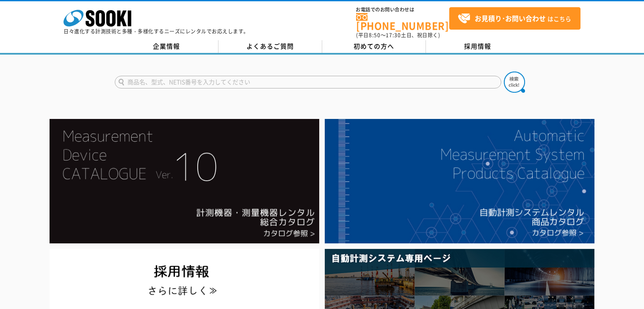  What do you see at coordinates (515, 18) in the screenshot?
I see `a: お見積り･お問い合わせはこちら` at bounding box center [515, 18].